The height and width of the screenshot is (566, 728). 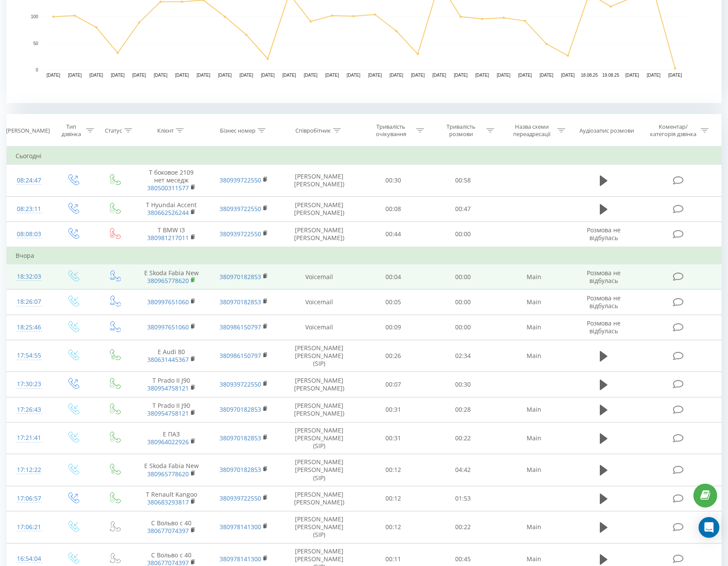 I want to click on a: 380981217011, so click(x=168, y=237).